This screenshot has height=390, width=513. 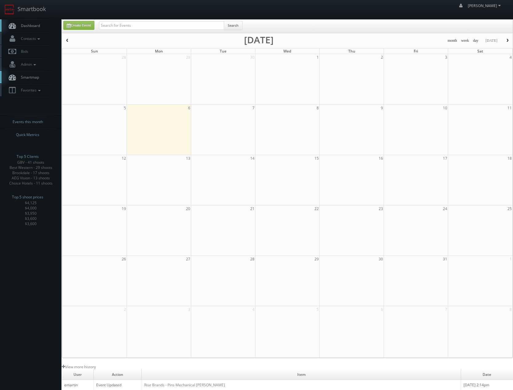 What do you see at coordinates (381, 158) in the screenshot?
I see `span: 16` at bounding box center [381, 158].